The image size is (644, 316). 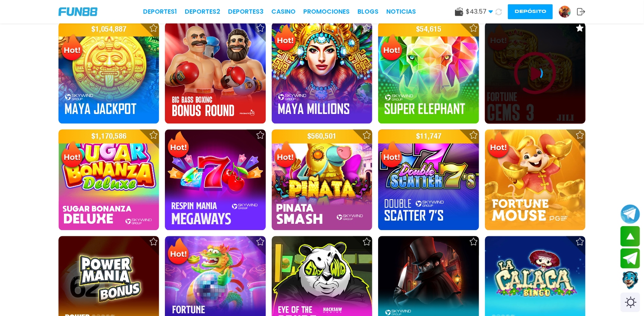 What do you see at coordinates (322, 73) in the screenshot?
I see `img: Maya Millions` at bounding box center [322, 73].